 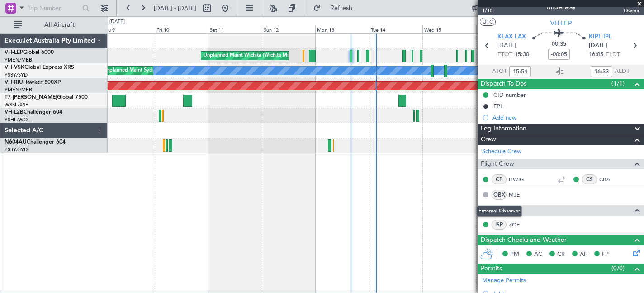 What do you see at coordinates (561, 255) in the screenshot?
I see `span: CR` at bounding box center [561, 255].